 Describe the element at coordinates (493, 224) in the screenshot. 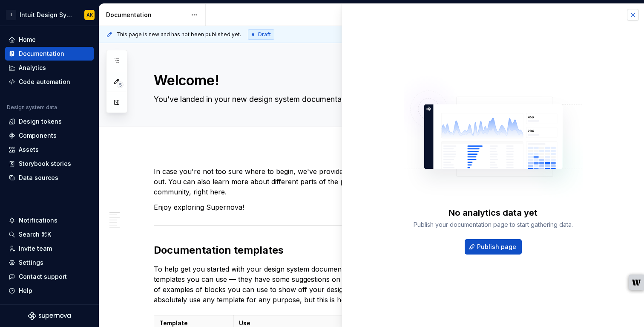

I see `div: Publish your documentation page to start gathering data.` at that location.